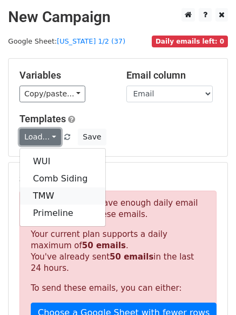 This screenshot has height=315, width=236. Describe the element at coordinates (189, 41) in the screenshot. I see `a: Daily emails left: 0` at that location.